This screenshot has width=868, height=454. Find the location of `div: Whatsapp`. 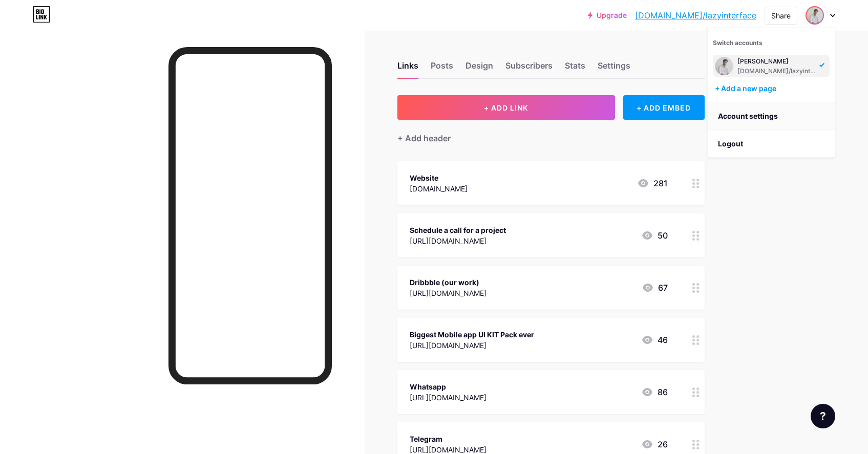

div: Whatsapp is located at coordinates (448, 386).